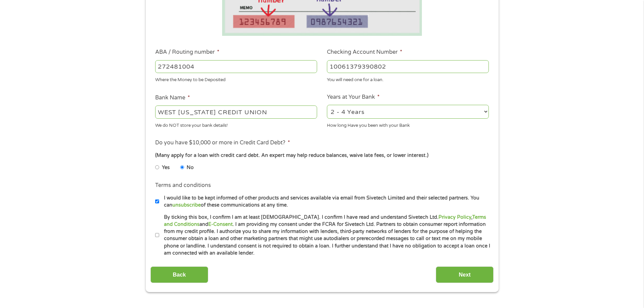  What do you see at coordinates (364, 52) in the screenshot?
I see `label: Checking Account Number` at bounding box center [364, 52].